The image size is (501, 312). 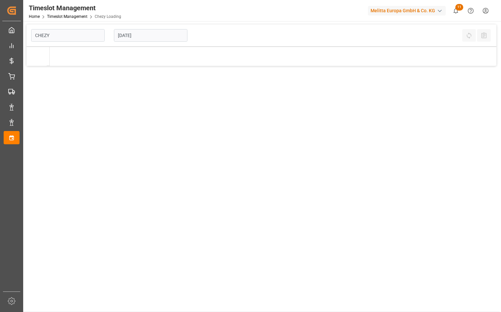 I want to click on a: Home, so click(x=34, y=17).